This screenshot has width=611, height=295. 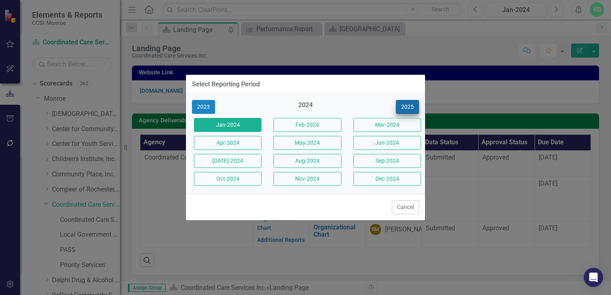 I want to click on button: 2025, so click(x=407, y=107).